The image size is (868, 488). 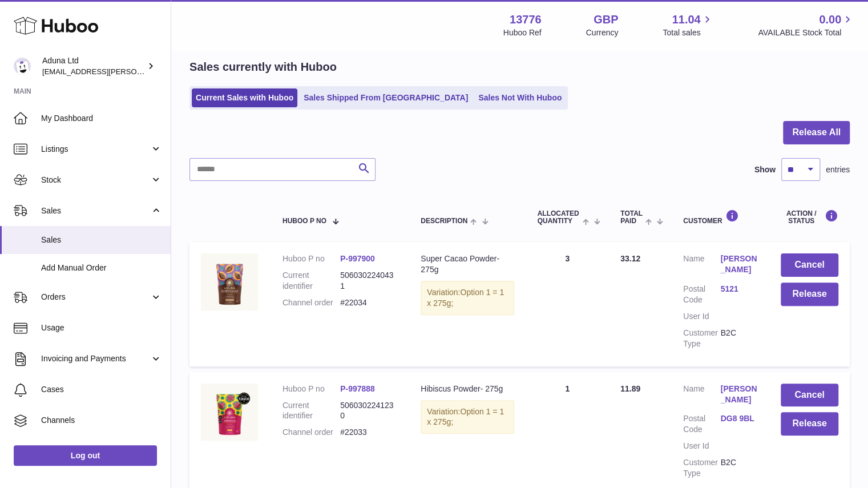 What do you see at coordinates (244, 98) in the screenshot?
I see `a: Current Sales with Huboo` at bounding box center [244, 98].